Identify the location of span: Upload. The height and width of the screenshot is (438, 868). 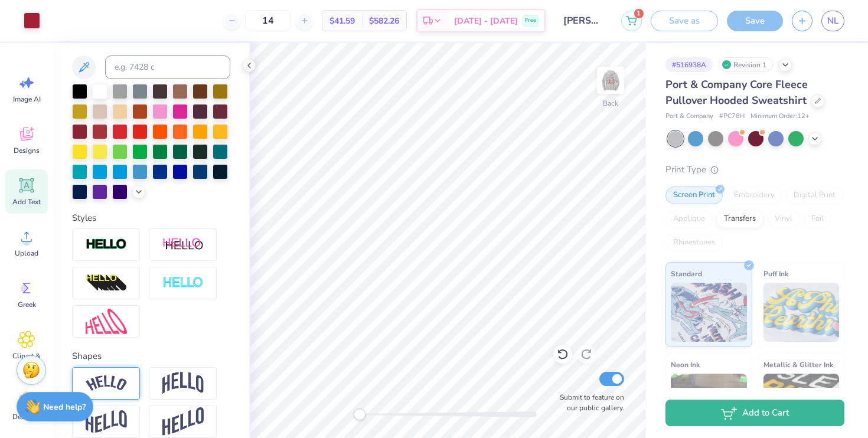
(26, 253).